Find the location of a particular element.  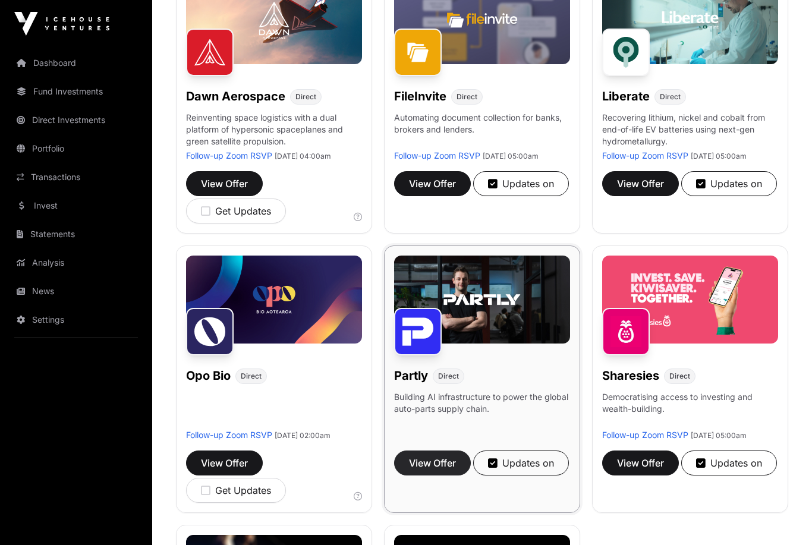

a: Portfolio is located at coordinates (76, 149).